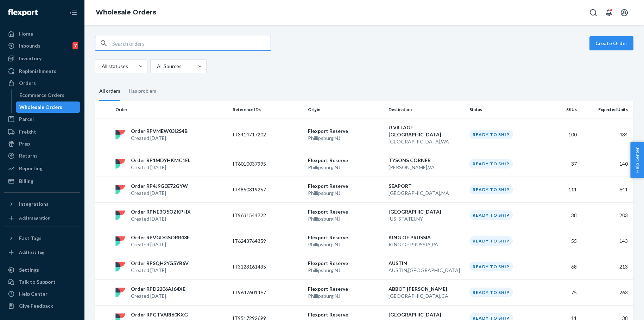  What do you see at coordinates (161, 211) in the screenshot?
I see `p: Order RPNE3O5OZKPHX` at bounding box center [161, 211].